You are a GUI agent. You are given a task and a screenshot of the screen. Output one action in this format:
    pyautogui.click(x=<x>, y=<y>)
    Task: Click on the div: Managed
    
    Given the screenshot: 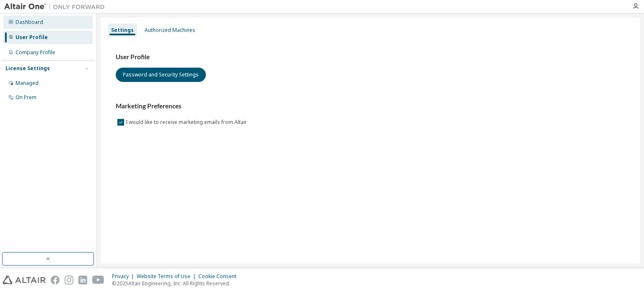 What is the action you would take?
    pyautogui.click(x=27, y=83)
    